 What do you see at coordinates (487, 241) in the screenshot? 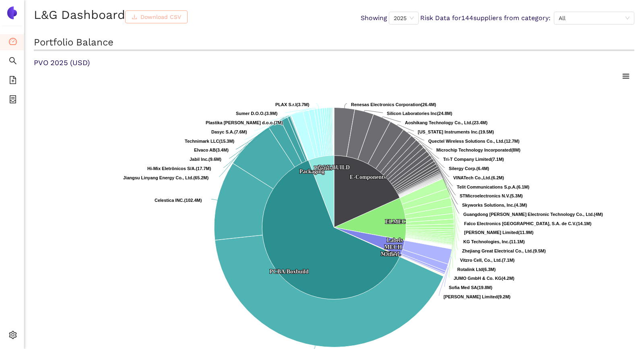
I see `tspan: KG Technologies, Inc.` at bounding box center [487, 241].